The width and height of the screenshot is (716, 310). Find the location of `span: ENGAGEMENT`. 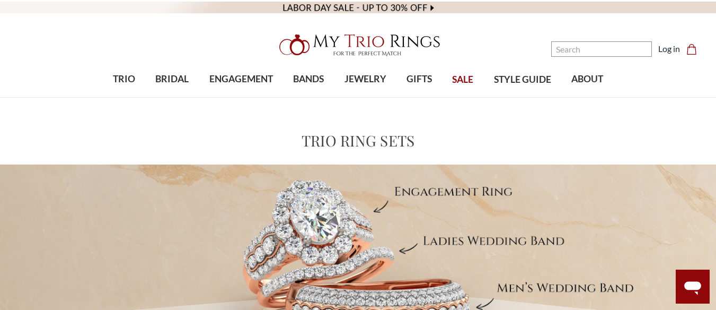

span: ENGAGEMENT is located at coordinates (241, 79).